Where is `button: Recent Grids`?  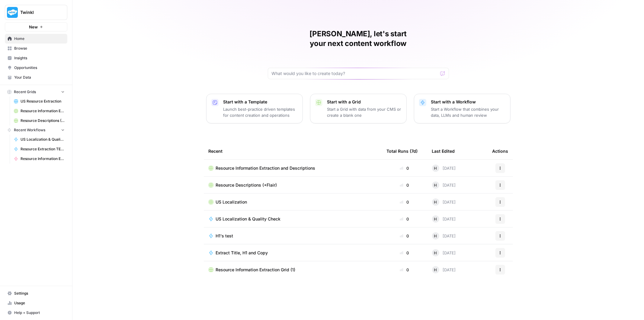
button: Recent Grids is located at coordinates (36, 92).